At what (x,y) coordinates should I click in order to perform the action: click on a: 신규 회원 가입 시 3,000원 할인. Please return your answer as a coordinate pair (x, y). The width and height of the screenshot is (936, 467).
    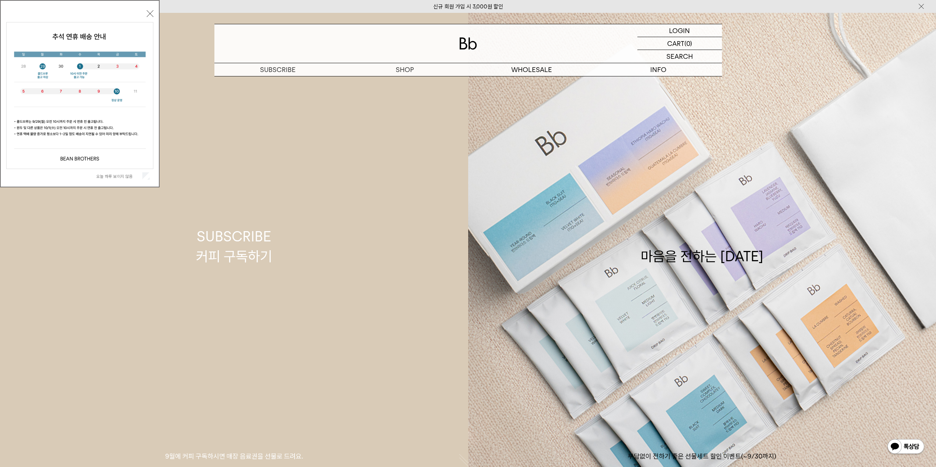
    Looking at the image, I should click on (468, 7).